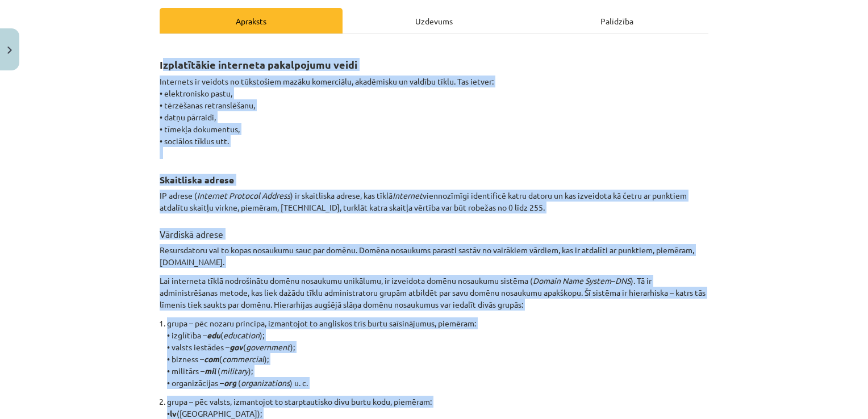 The image size is (868, 419). What do you see at coordinates (211, 359) in the screenshot?
I see `em: com` at bounding box center [211, 359].